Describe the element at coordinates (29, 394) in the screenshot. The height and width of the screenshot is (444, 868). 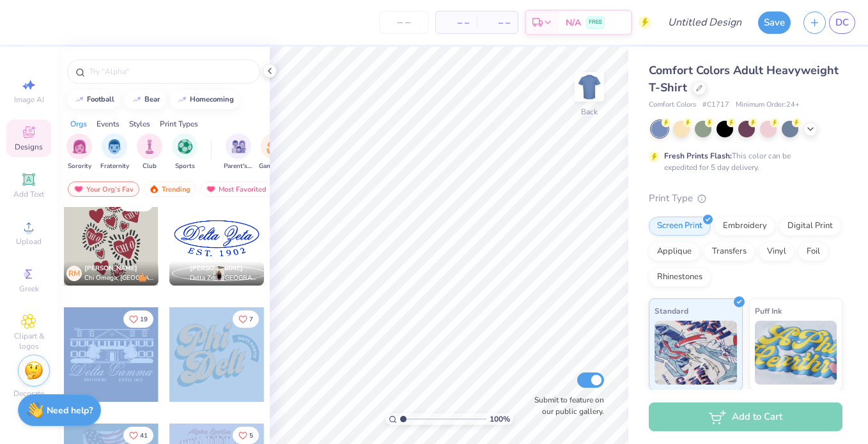
I see `span: Decorate` at that location.